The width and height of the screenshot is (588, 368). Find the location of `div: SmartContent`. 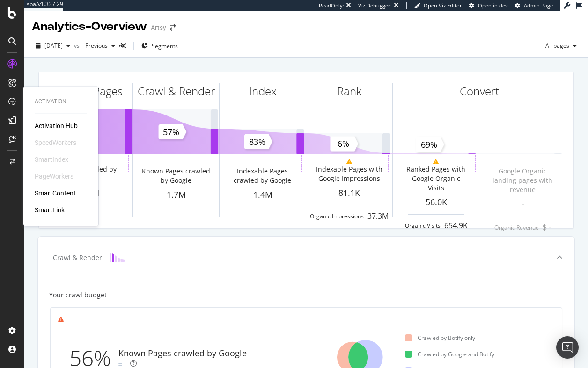

div: SmartContent is located at coordinates (56, 193).